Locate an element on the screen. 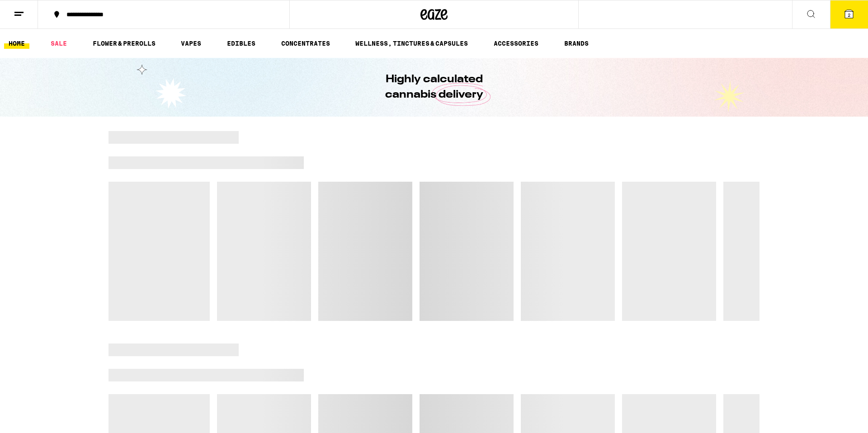 The height and width of the screenshot is (433, 868). h1: Highly calculated cannabis delivery is located at coordinates (434, 88).